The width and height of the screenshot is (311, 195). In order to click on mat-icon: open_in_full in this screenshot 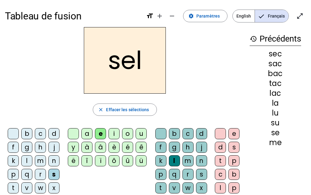, I will do `click(300, 16)`.